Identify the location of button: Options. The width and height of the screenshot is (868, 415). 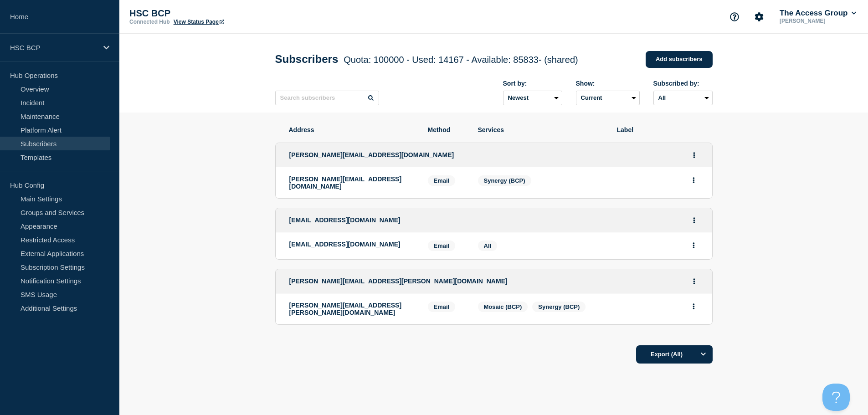
(704, 354).